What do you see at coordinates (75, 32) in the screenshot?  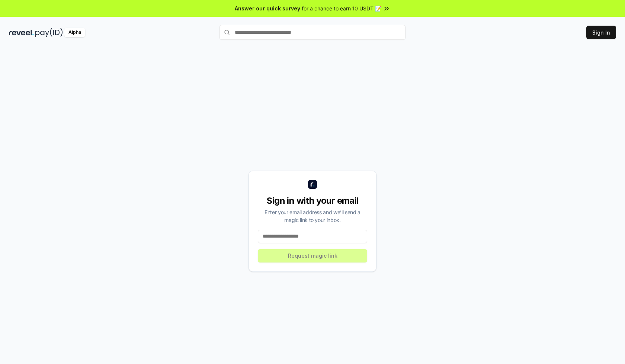 I see `div: Alpha` at bounding box center [75, 32].